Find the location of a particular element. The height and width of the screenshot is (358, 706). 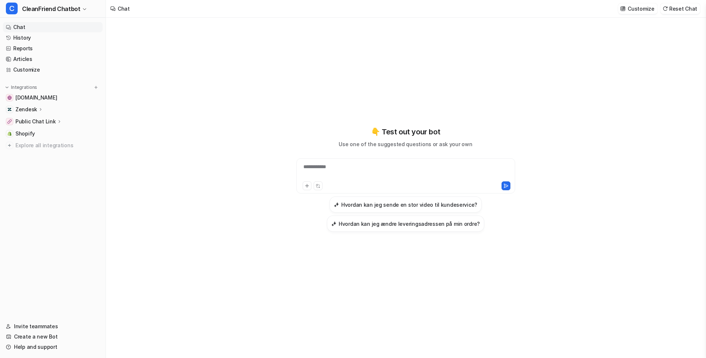

a: Chat is located at coordinates (53, 27).